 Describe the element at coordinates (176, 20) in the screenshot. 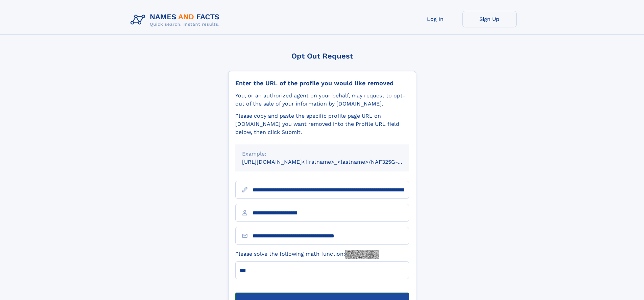

I see `img: Logo Names and Facts` at that location.